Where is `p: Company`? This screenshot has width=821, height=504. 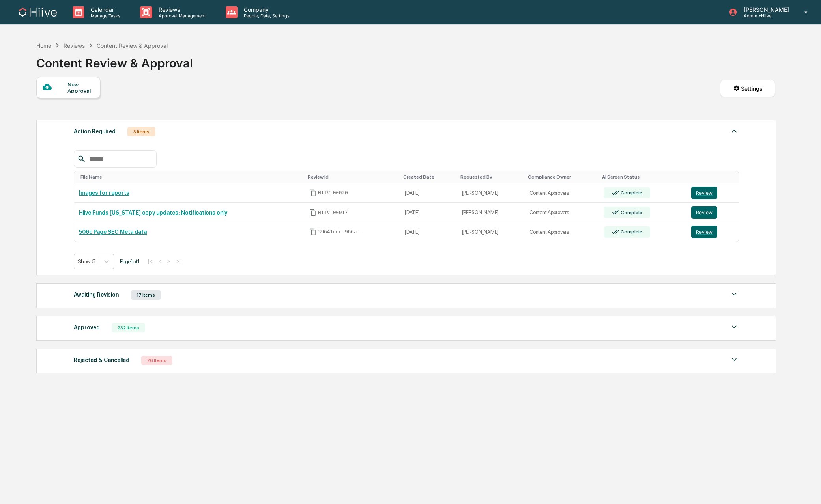 p: Company is located at coordinates (266, 9).